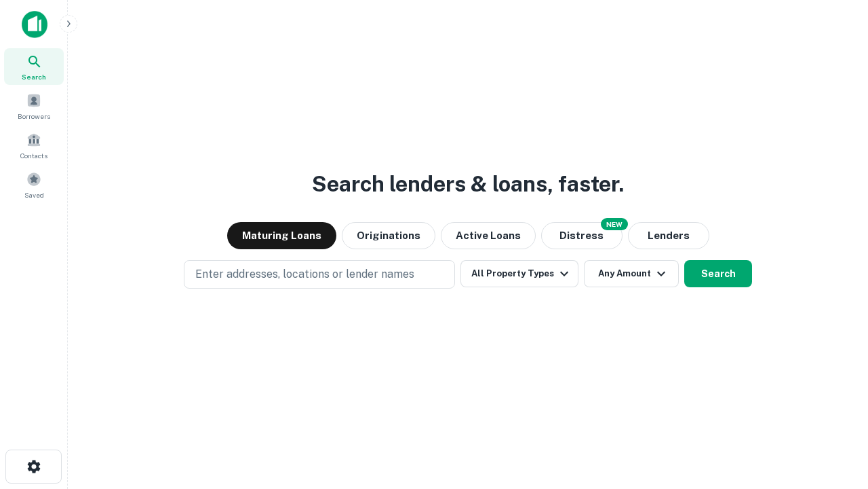 The image size is (868, 489). I want to click on img: capitalize-icon.png, so click(34, 24).